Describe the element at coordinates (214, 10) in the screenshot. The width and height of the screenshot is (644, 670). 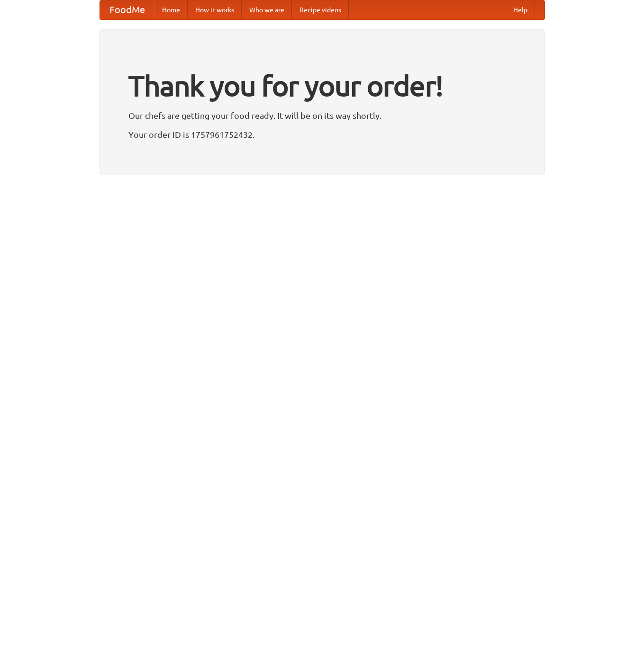
I see `a: How it works` at that location.